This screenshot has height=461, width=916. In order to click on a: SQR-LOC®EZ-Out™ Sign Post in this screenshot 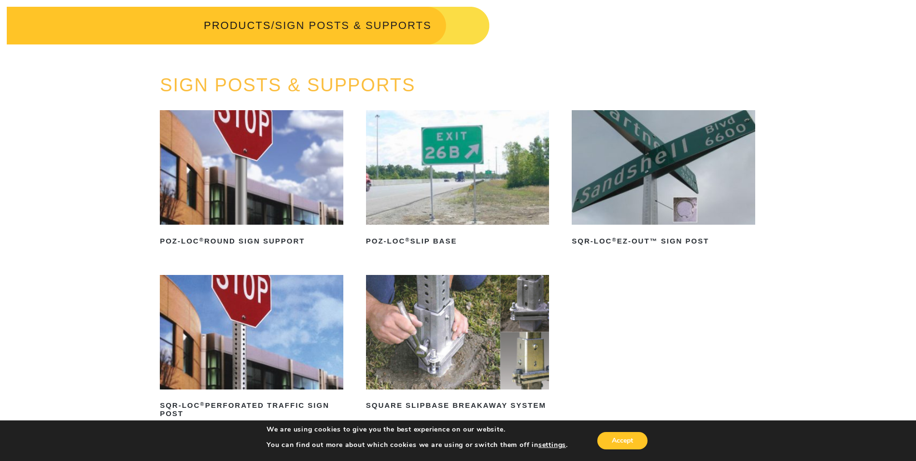, I will do `click(663, 179)`.